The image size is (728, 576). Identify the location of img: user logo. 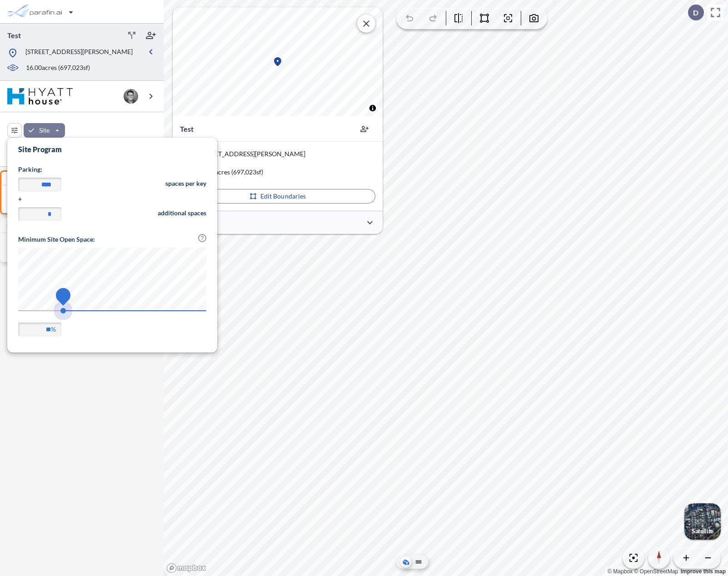
(131, 96).